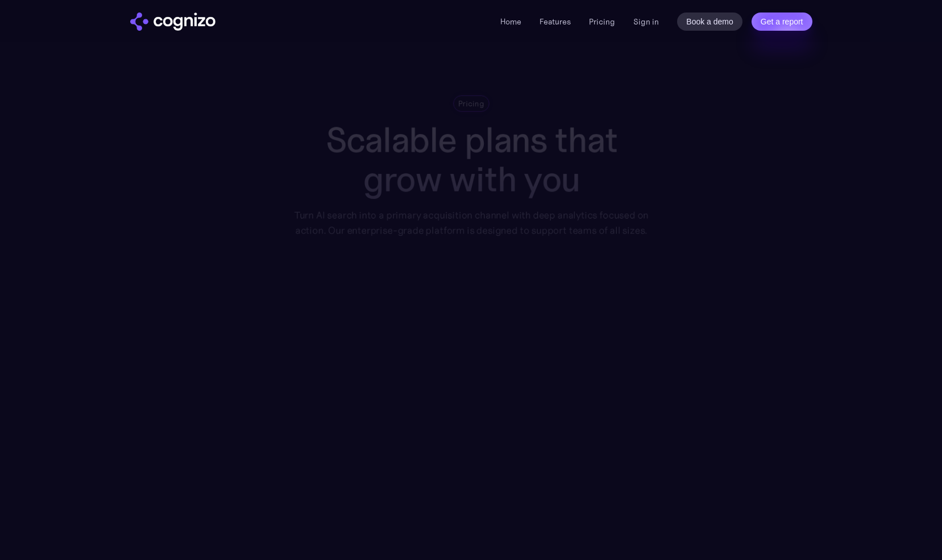  Describe the element at coordinates (173, 22) in the screenshot. I see `img: cognizo logo` at that location.